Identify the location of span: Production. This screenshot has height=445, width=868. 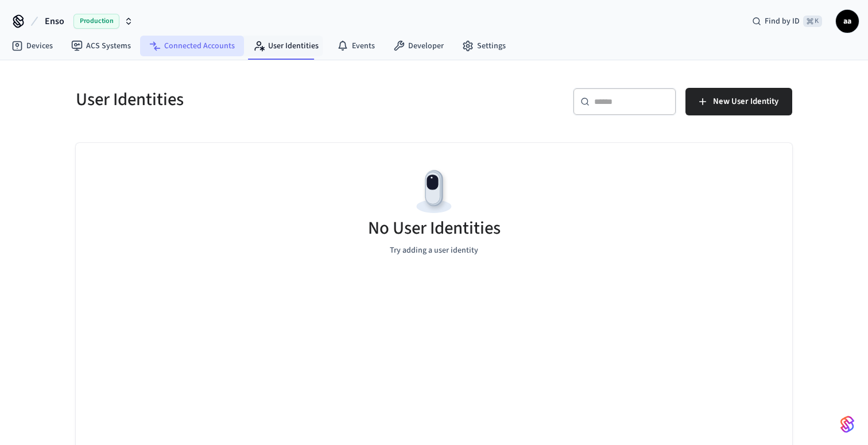
(97, 22).